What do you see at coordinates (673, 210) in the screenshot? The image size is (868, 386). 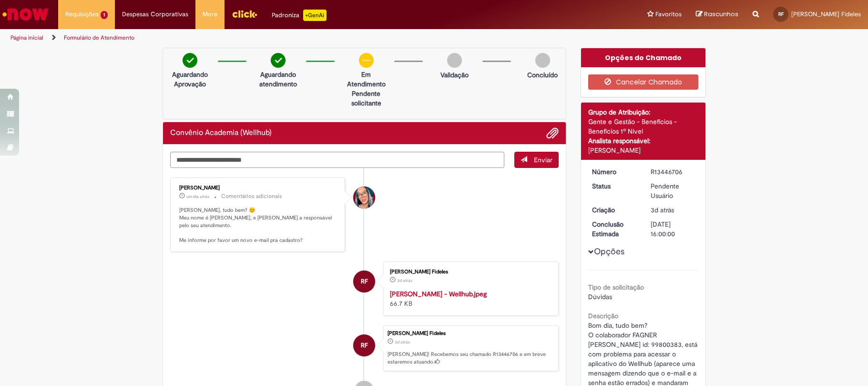 I see `div: 26/08/2025 08:36:53` at bounding box center [673, 210].